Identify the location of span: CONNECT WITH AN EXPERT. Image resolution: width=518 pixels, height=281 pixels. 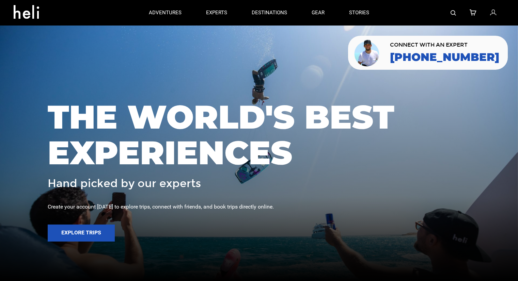
(444, 45).